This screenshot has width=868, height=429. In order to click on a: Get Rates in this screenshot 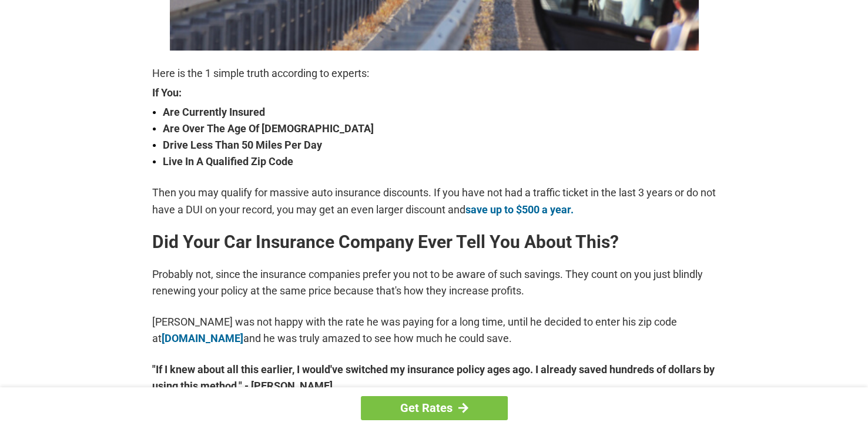, I will do `click(434, 408)`.